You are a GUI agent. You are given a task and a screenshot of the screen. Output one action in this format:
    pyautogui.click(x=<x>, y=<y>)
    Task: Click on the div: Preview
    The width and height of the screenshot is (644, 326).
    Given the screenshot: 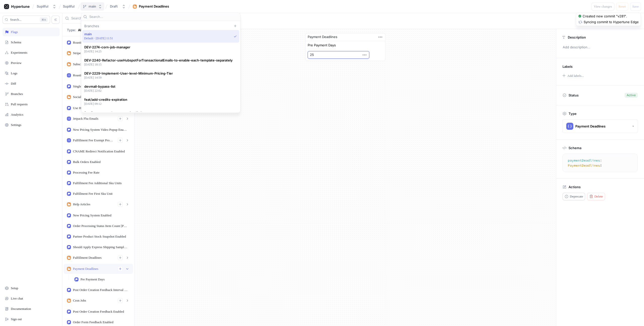 What is the action you would take?
    pyautogui.click(x=16, y=63)
    